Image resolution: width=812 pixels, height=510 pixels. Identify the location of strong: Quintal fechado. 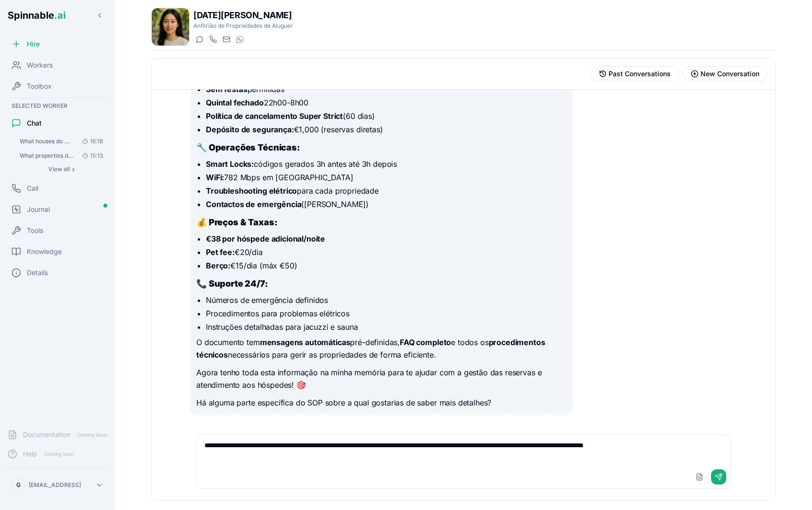
(235, 102).